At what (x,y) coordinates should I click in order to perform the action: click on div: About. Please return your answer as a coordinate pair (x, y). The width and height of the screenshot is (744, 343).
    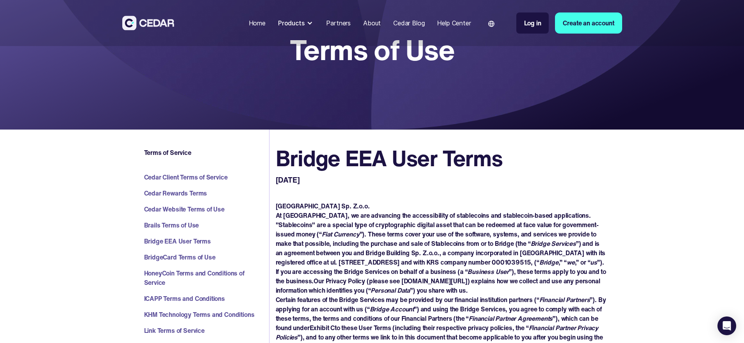
    Looking at the image, I should click on (372, 23).